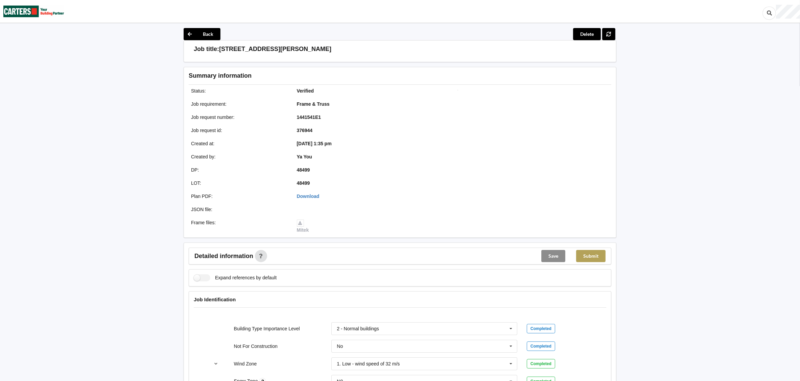 Image resolution: width=800 pixels, height=381 pixels. Describe the element at coordinates (309, 117) in the screenshot. I see `b: 1441541E1` at that location.